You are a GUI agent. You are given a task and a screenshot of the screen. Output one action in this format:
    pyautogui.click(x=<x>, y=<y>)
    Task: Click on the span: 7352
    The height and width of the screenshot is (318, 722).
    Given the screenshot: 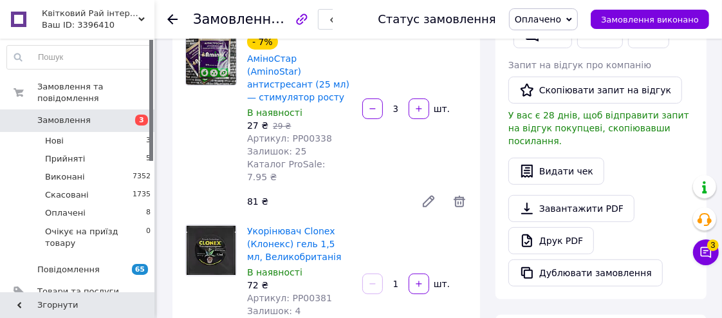 What is the action you would take?
    pyautogui.click(x=142, y=177)
    